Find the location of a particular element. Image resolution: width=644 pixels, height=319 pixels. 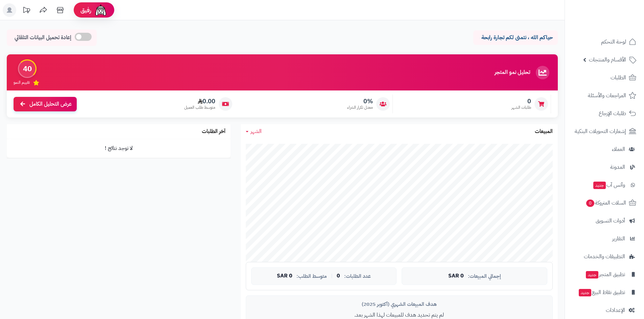

a: تحديثات المنصة is located at coordinates (26, 11).